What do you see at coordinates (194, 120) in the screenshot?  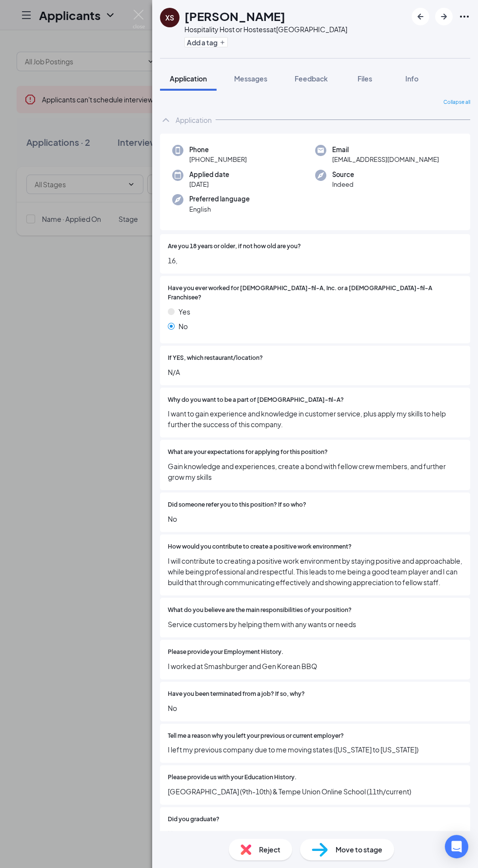 I see `div: Application` at bounding box center [194, 120].